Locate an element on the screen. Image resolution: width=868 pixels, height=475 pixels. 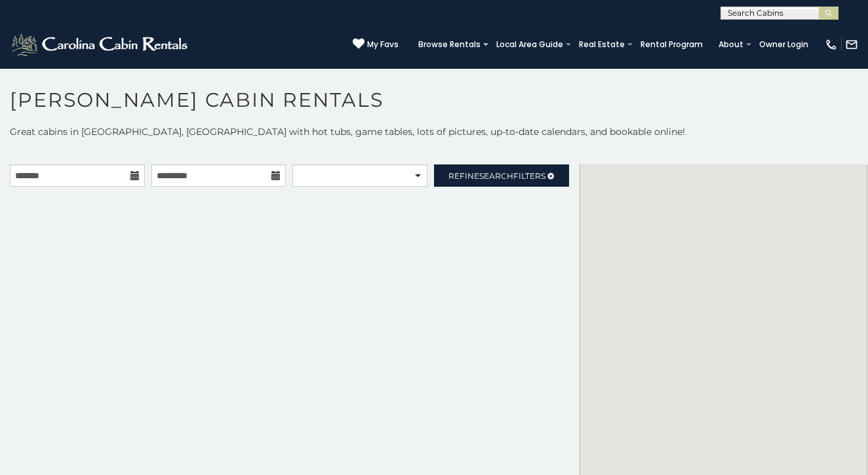
a: Rental Program is located at coordinates (671, 45).